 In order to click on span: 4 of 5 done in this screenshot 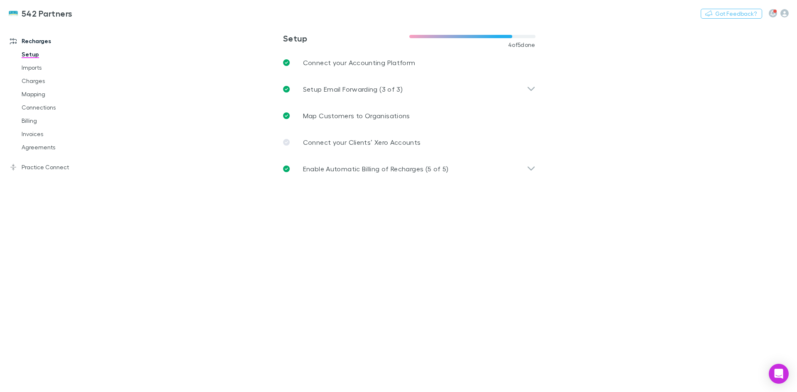, I will do `click(522, 45)`.